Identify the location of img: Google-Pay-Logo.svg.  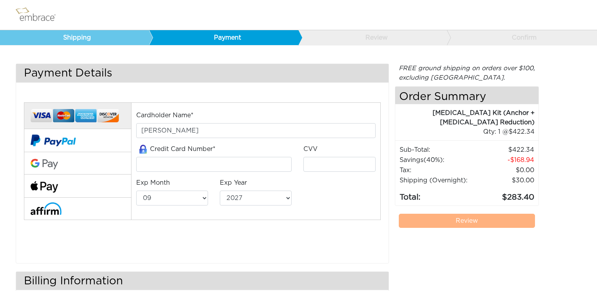
(44, 164).